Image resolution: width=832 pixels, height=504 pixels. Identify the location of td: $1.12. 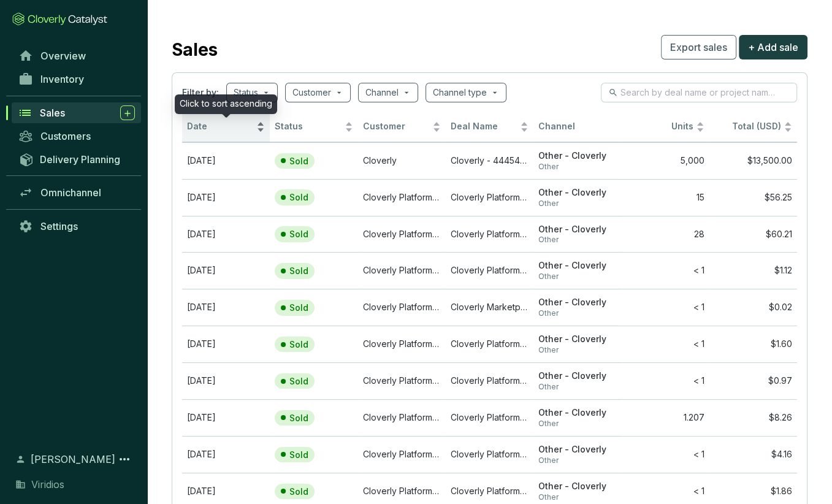
(753, 271).